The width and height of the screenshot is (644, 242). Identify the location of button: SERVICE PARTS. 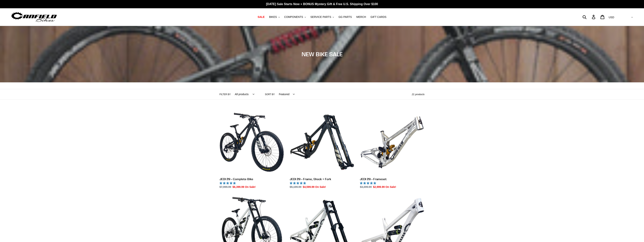
(322, 17).